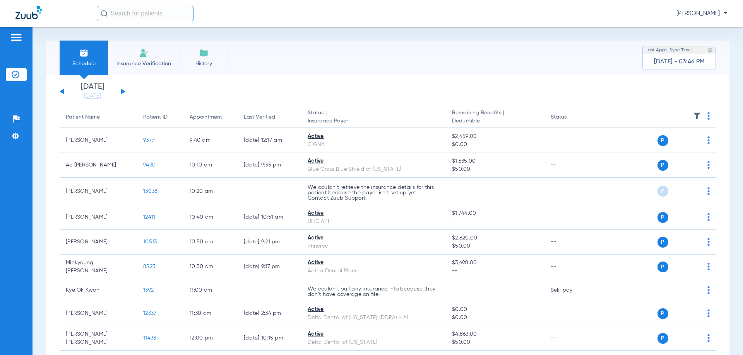 The image size is (743, 355). What do you see at coordinates (29, 12) in the screenshot?
I see `img: Zuub Logo` at bounding box center [29, 12].